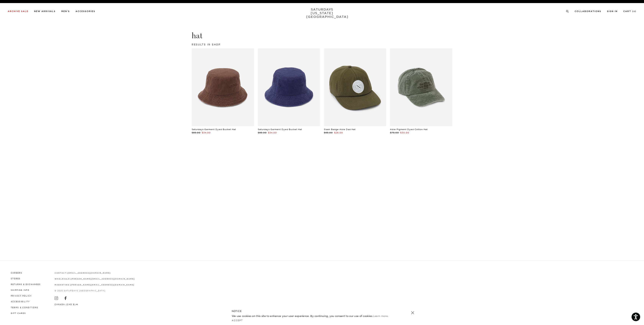 The height and width of the screenshot is (325, 644). Describe the element at coordinates (322, 36) in the screenshot. I see `h3: hat` at that location.